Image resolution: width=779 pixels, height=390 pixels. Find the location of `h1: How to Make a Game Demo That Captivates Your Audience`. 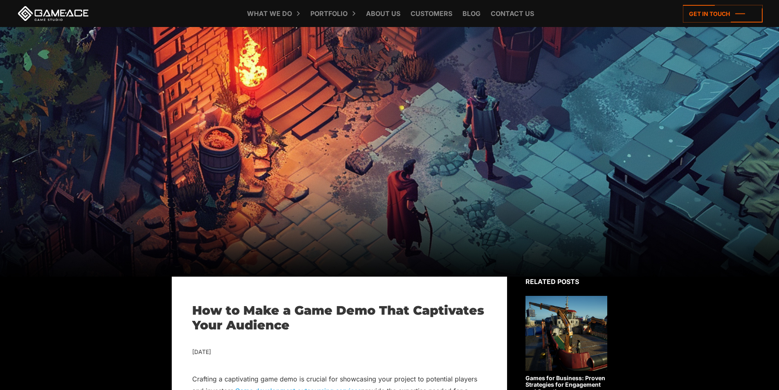

h1: How to Make a Game Demo That Captivates Your Audience is located at coordinates (339, 318).